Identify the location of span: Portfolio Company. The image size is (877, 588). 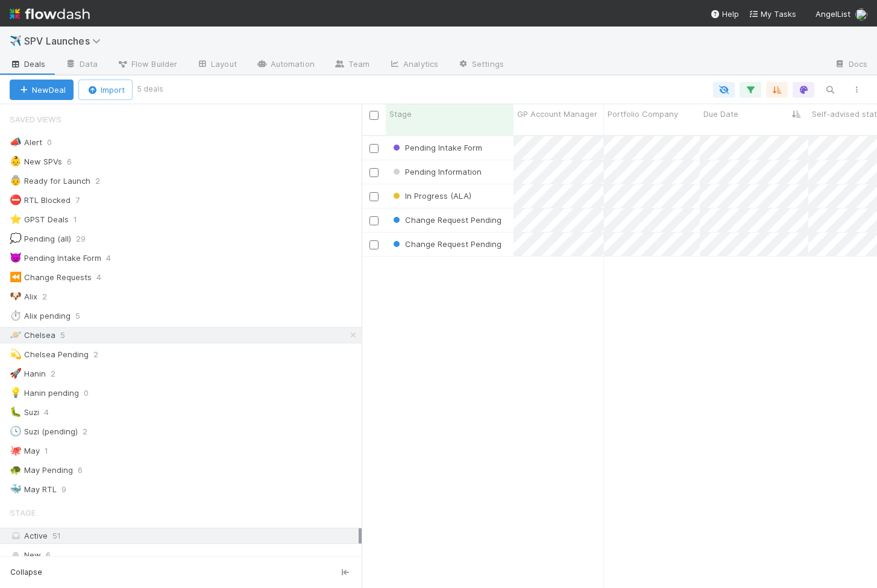
(643, 114).